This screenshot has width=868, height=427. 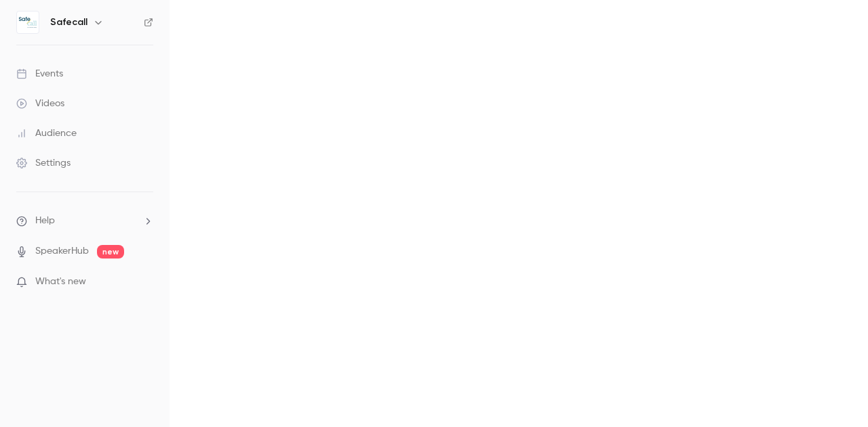 What do you see at coordinates (61, 282) in the screenshot?
I see `span: What's new` at bounding box center [61, 282].